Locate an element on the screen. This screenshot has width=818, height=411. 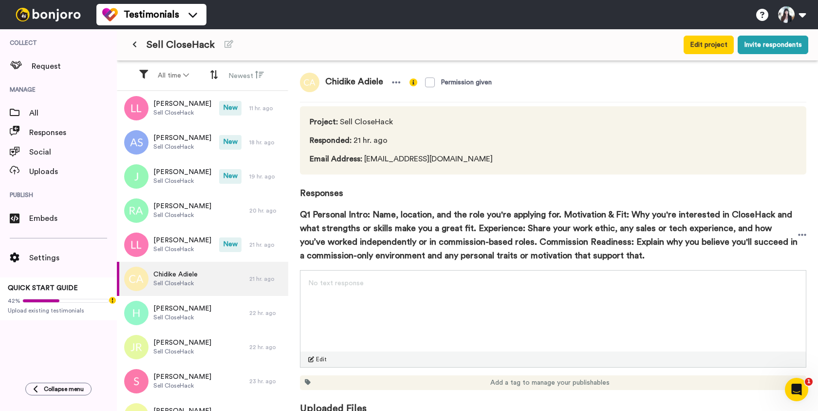
button: Edit project is located at coordinates (709, 45).